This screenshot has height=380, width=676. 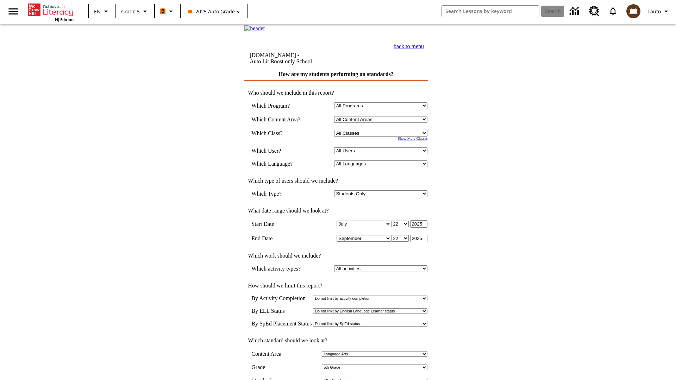 I want to click on a: Data Center, so click(x=575, y=11).